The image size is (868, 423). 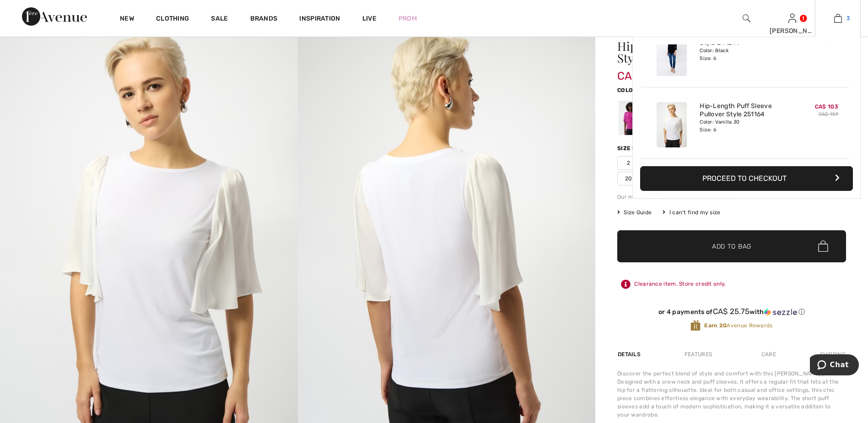 What do you see at coordinates (408, 18) in the screenshot?
I see `a: Prom` at bounding box center [408, 18].